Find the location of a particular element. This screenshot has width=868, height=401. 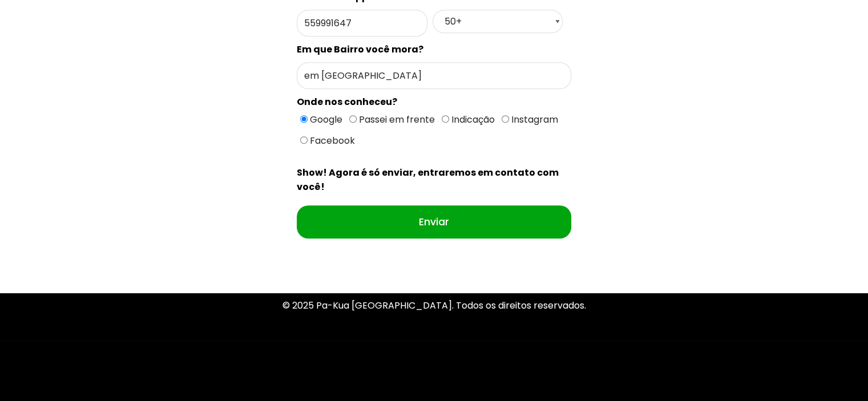

input: Enviar is located at coordinates (434, 222).